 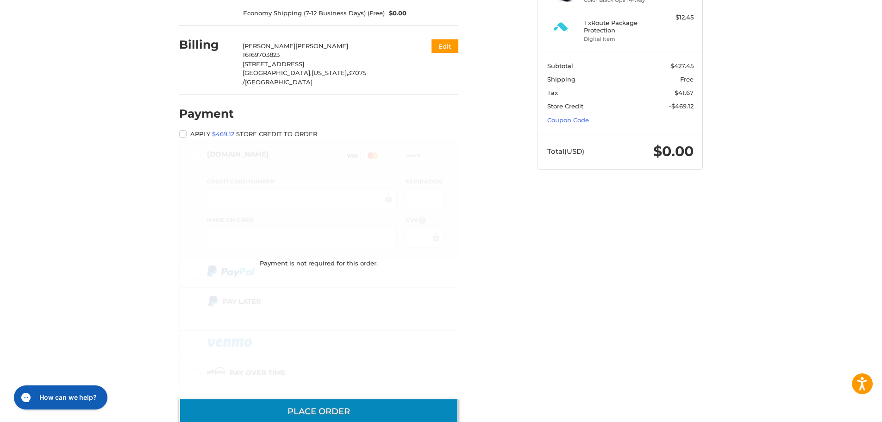 I want to click on span: 37075 /, so click(x=304, y=77).